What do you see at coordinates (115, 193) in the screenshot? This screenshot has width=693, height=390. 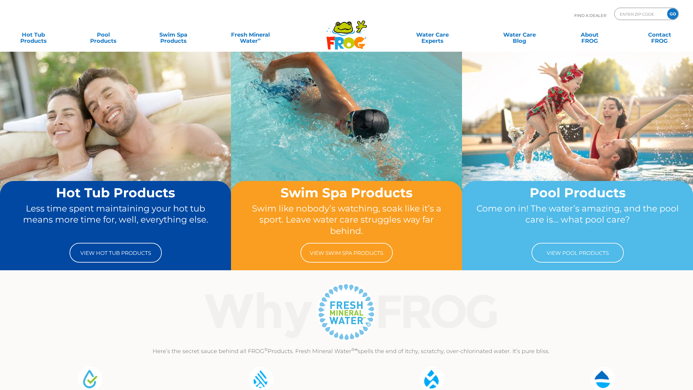 I see `h2: Hot Tub Products` at bounding box center [115, 193].